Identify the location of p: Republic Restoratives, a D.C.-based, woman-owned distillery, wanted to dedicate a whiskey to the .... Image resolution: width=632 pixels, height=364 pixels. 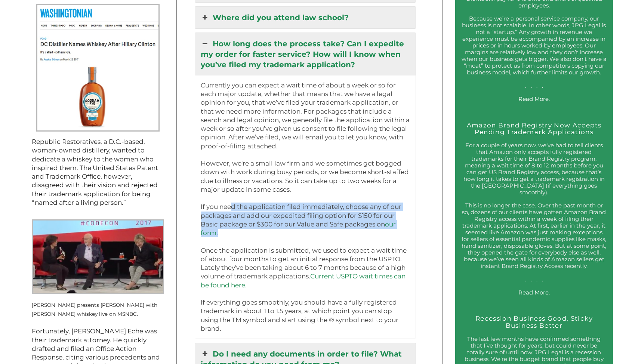
(98, 173).